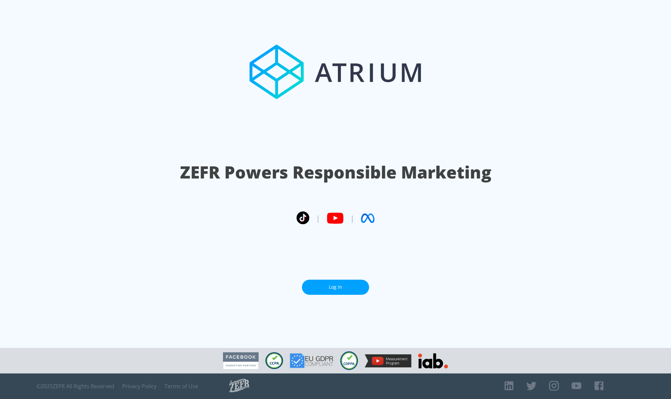 The height and width of the screenshot is (399, 671). I want to click on img: IAB, so click(433, 360).